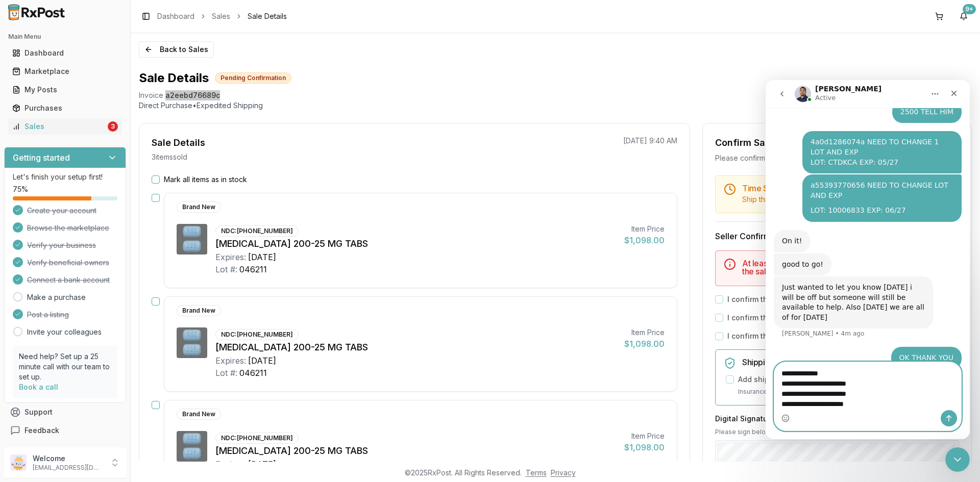  Describe the element at coordinates (253, 373) in the screenshot. I see `div: 046211` at that location.